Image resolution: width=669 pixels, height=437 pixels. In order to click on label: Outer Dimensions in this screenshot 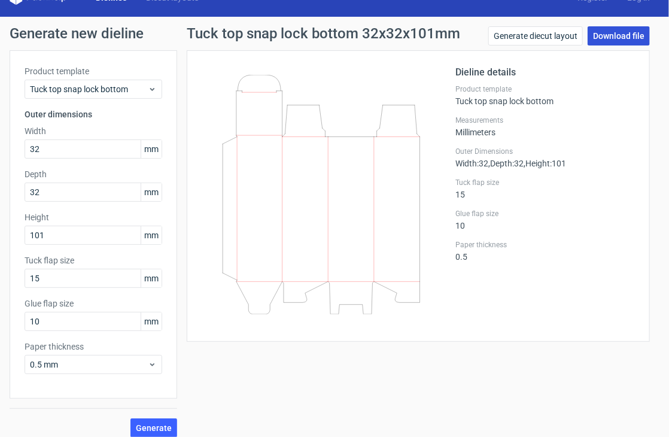, I will do `click(545, 151)`.